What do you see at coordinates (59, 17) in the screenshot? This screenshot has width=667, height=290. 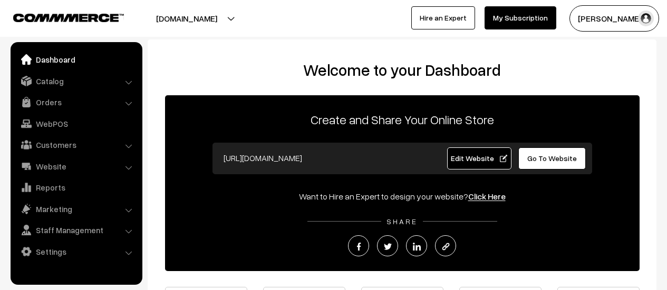 I see `a: COMMMERCE` at bounding box center [59, 17].